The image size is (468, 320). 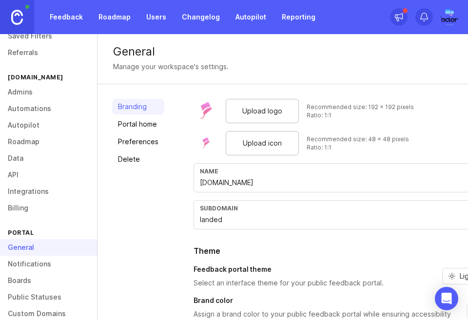 What do you see at coordinates (289, 283) in the screenshot?
I see `p: Select an interface theme for your public feedback portal.` at bounding box center [289, 283].